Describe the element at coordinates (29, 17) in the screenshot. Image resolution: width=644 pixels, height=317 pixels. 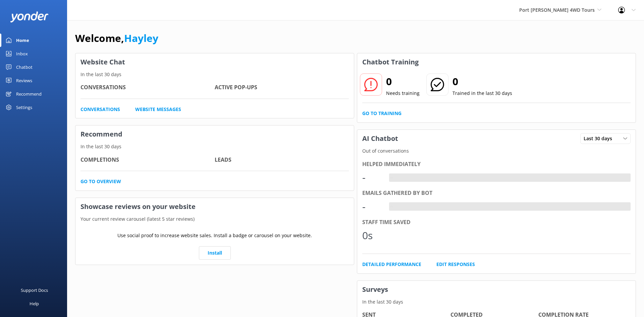
I see `img: yonder-white-logo.png` at that location.